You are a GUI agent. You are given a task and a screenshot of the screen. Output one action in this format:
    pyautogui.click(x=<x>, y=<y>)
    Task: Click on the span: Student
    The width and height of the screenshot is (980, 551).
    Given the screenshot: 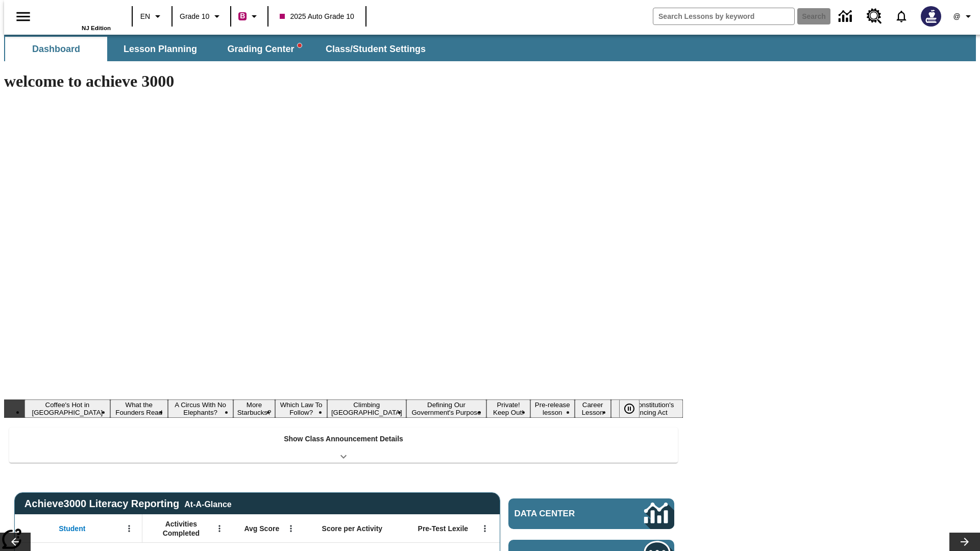 What is the action you would take?
    pyautogui.click(x=72, y=529)
    